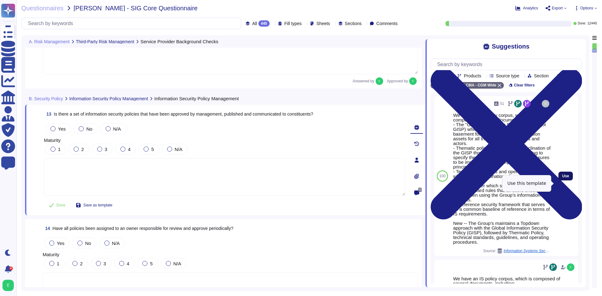 This screenshot has width=602, height=296. What do you see at coordinates (94, 205) in the screenshot?
I see `button: Save as template` at bounding box center [94, 205].